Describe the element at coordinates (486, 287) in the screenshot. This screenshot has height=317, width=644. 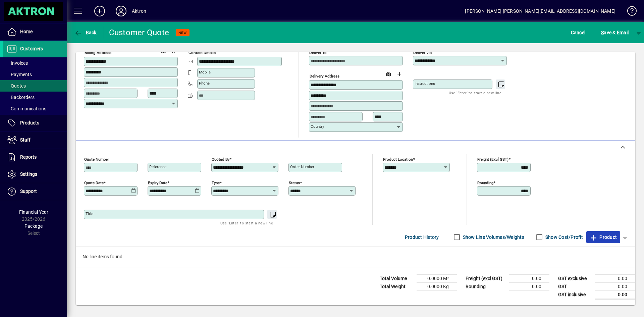
I see `td: Rounding` at that location.